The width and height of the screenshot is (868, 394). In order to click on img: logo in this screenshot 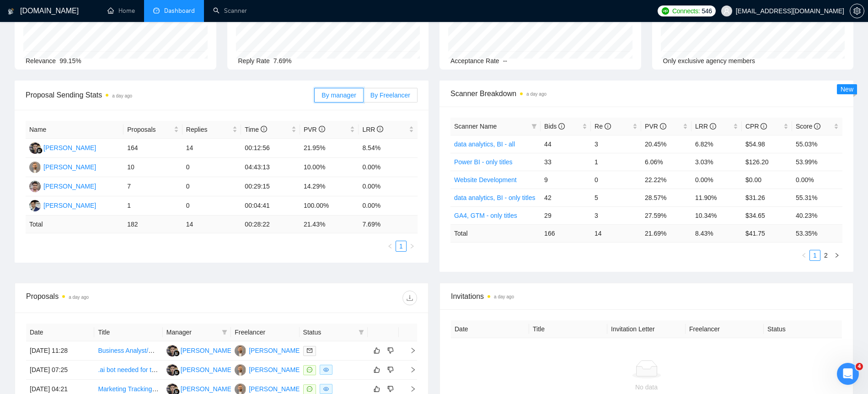, I will do `click(11, 11)`.